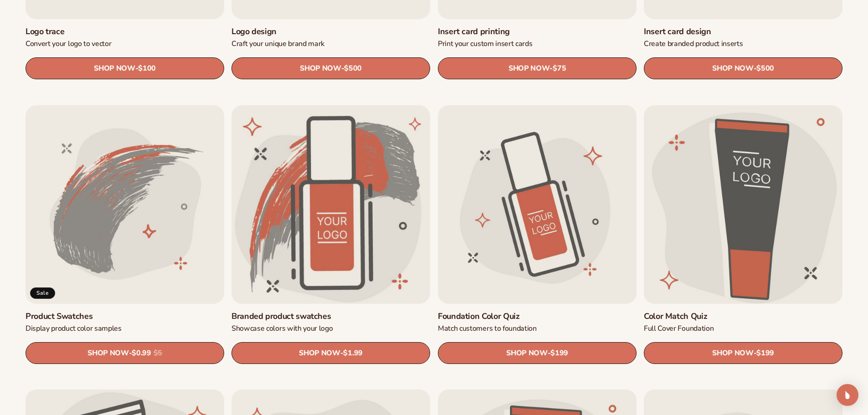 The height and width of the screenshot is (415, 868). Describe the element at coordinates (559, 69) in the screenshot. I see `span: $75` at that location.